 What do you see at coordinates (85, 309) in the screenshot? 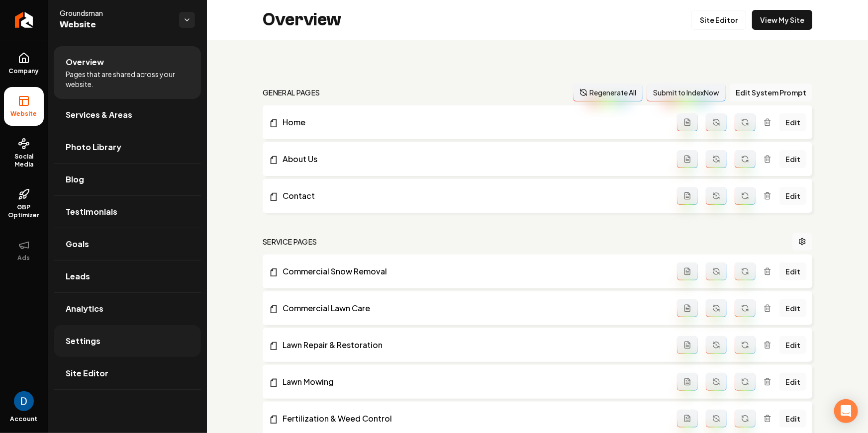
I see `span: Analytics` at bounding box center [85, 309].